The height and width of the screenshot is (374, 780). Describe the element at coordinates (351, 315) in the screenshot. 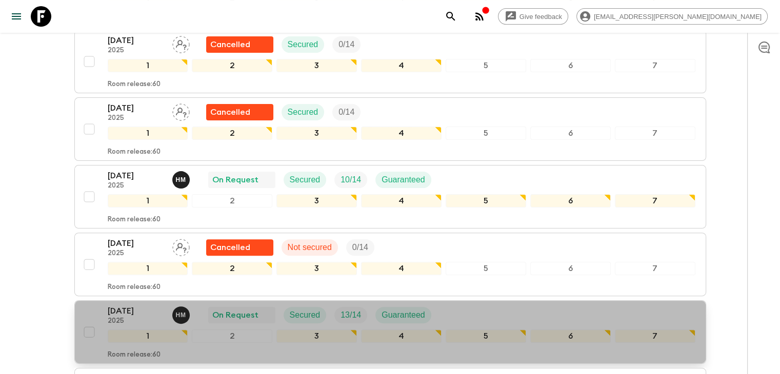

I see `p: 13 / 14` at that location.